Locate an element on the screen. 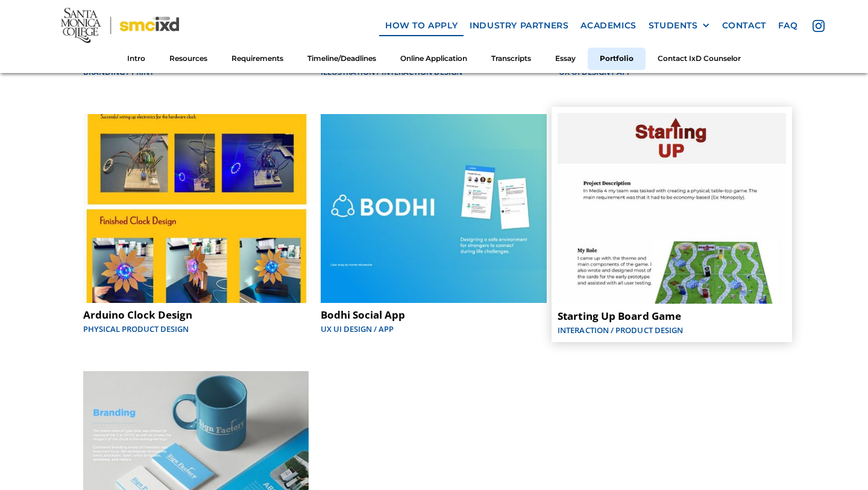  div: Starting Up Board Game is located at coordinates (672, 316).